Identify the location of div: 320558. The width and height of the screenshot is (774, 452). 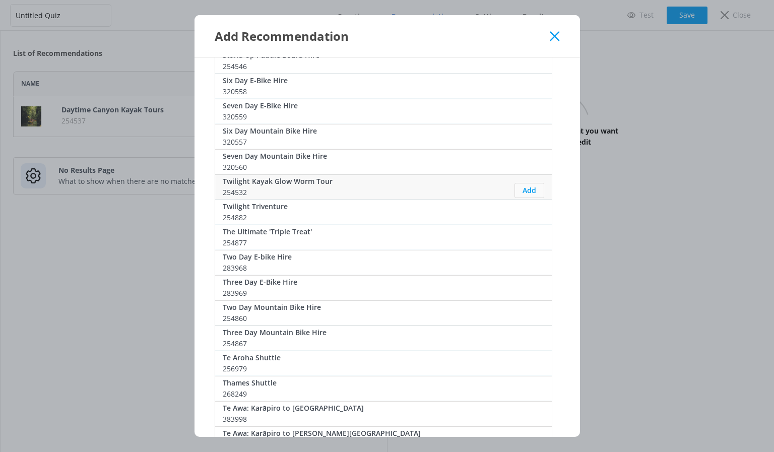
(255, 92).